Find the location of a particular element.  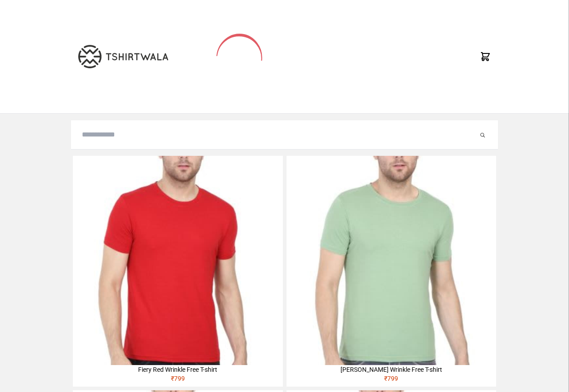

button: Submit your search query. is located at coordinates (482, 135).